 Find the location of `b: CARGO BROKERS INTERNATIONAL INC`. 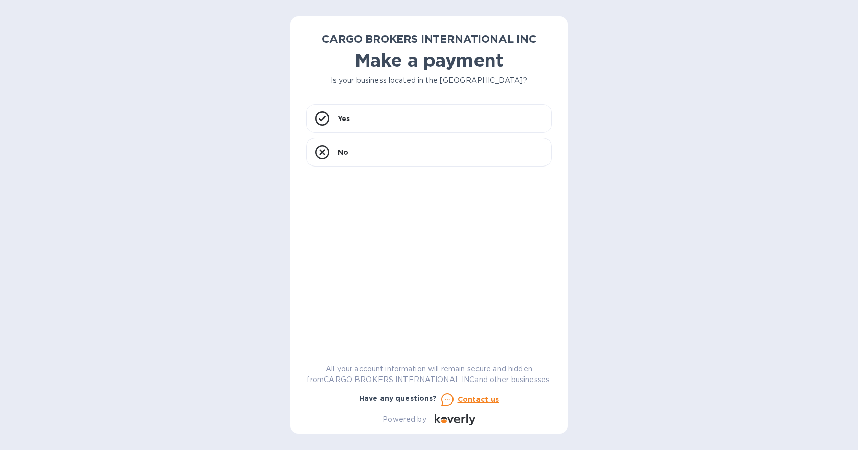

b: CARGO BROKERS INTERNATIONAL INC is located at coordinates (429, 39).